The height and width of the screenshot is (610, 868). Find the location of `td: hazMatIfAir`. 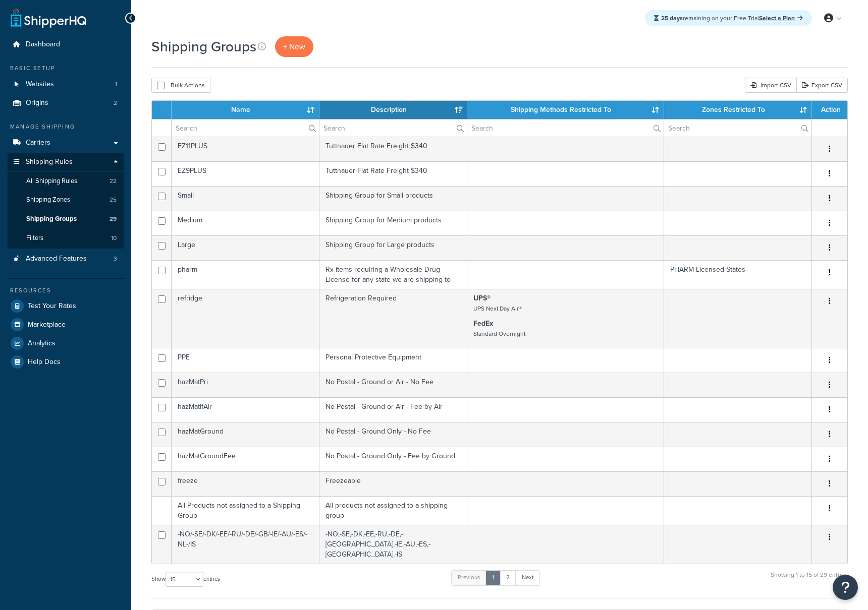

td: hazMatIfAir is located at coordinates (245, 410).